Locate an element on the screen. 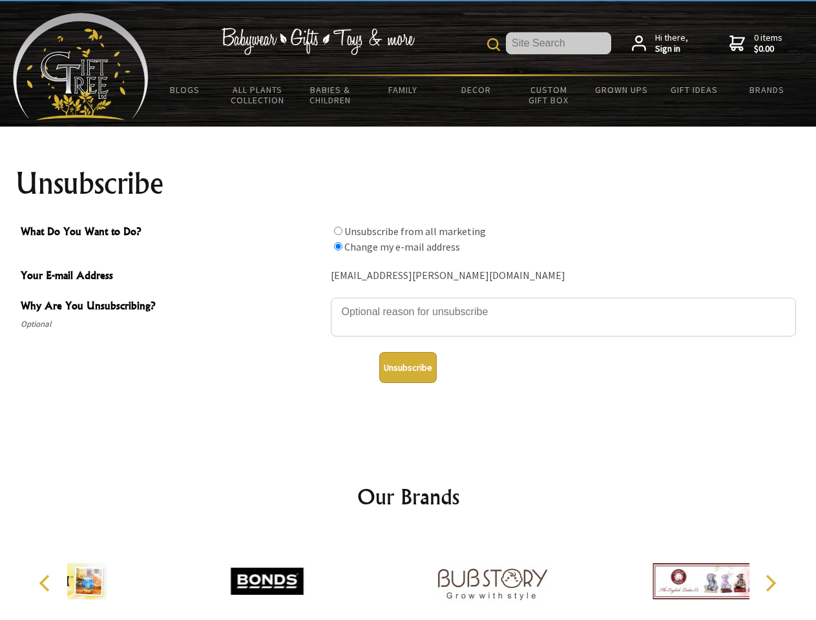  button: Next is located at coordinates (770, 583).